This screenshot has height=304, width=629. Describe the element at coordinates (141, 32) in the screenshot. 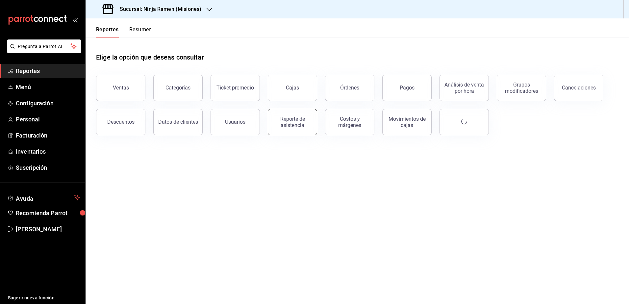

I see `button: Resumen` at that location.